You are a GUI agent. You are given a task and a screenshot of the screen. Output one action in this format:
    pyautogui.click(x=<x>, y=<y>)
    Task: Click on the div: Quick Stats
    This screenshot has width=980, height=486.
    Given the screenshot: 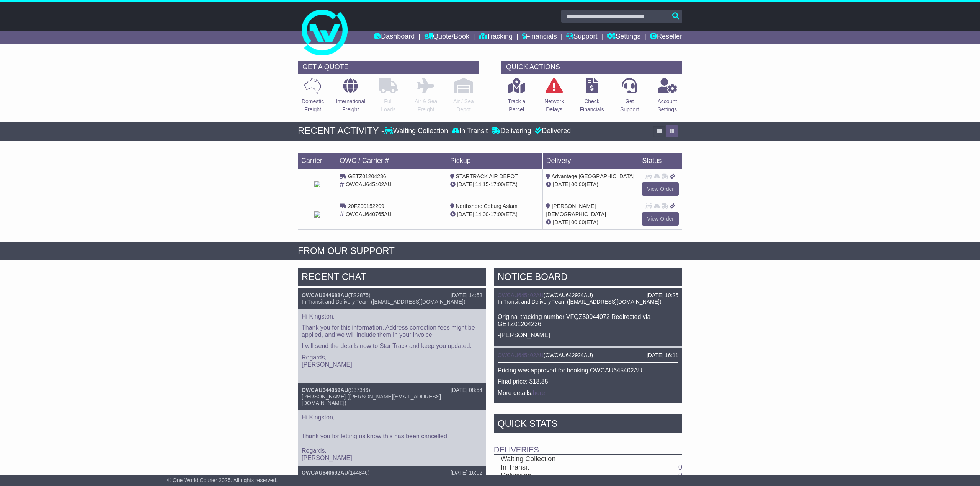 What is the action you would take?
    pyautogui.click(x=588, y=425)
    